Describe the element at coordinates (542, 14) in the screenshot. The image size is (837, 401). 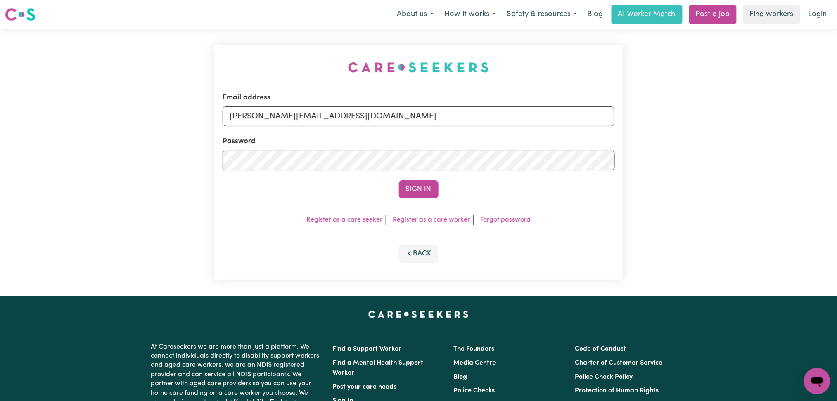
I see `button: Safety & resources` at that location.